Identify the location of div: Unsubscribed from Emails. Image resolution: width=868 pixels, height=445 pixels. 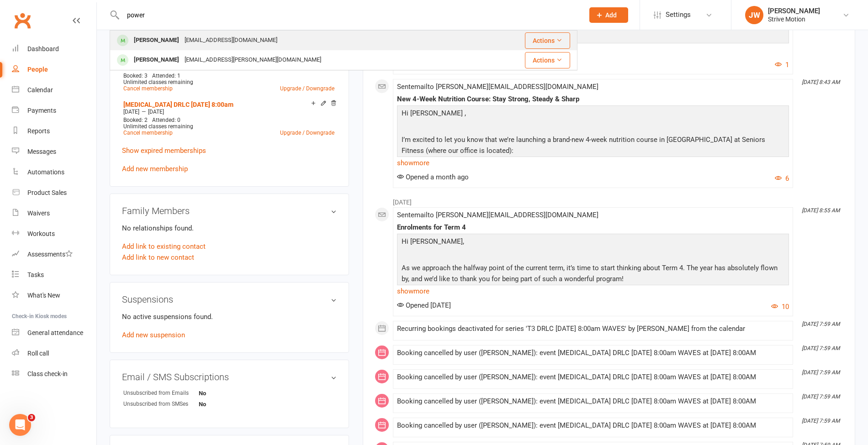
(161, 393).